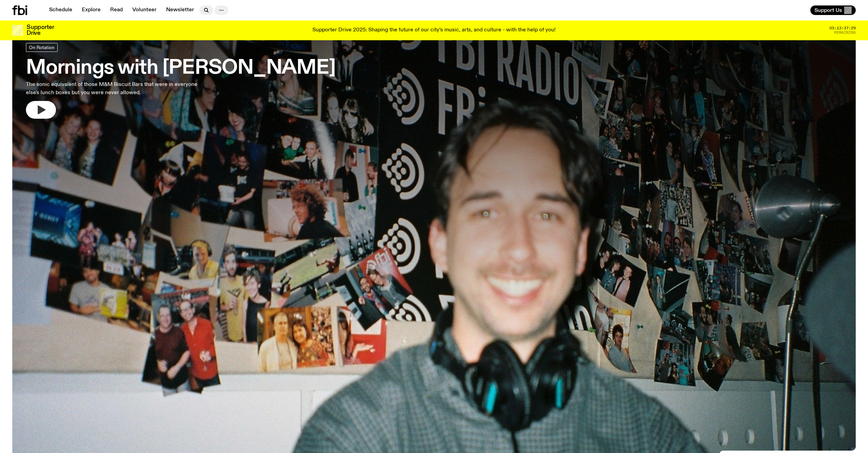 This screenshot has height=453, width=868. Describe the element at coordinates (114, 88) in the screenshot. I see `p: The sonic equivalent of those M&M Biscuit Bars that were in everyone else's lunch boxes but you w...` at that location.